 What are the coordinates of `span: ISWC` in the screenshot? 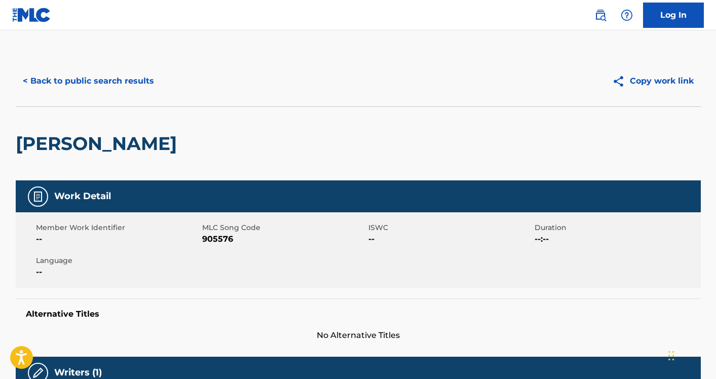 It's located at (450, 227).